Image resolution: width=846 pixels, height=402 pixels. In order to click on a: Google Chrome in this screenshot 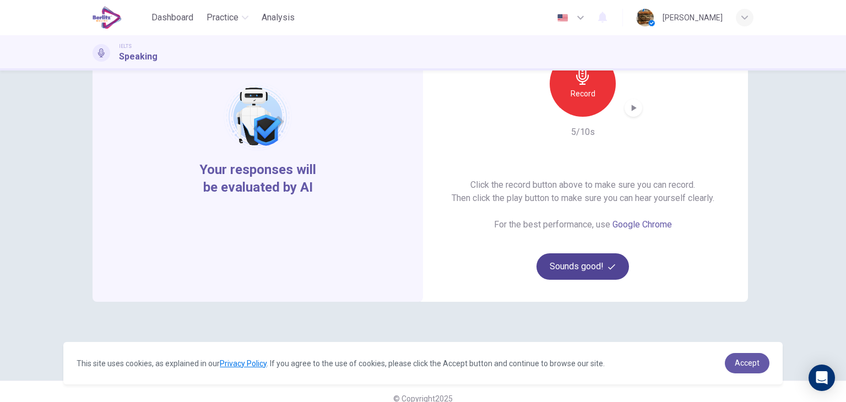, I will do `click(642, 224)`.